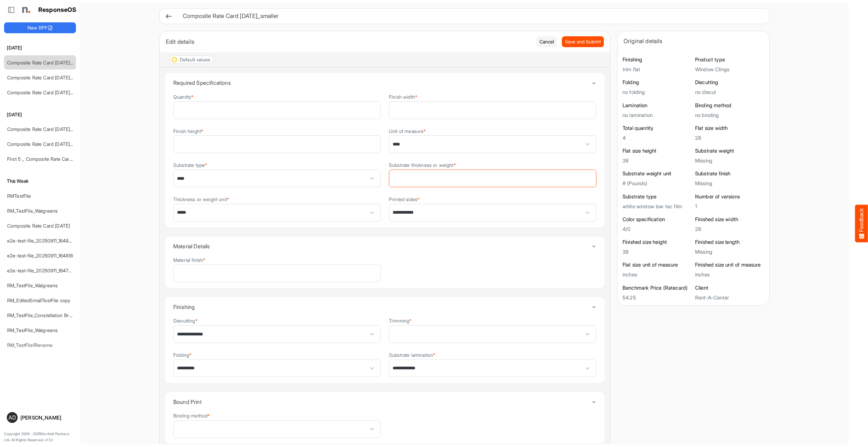 The width and height of the screenshot is (868, 447). What do you see at coordinates (730, 151) in the screenshot?
I see `h6: Substrate weight` at bounding box center [730, 151].